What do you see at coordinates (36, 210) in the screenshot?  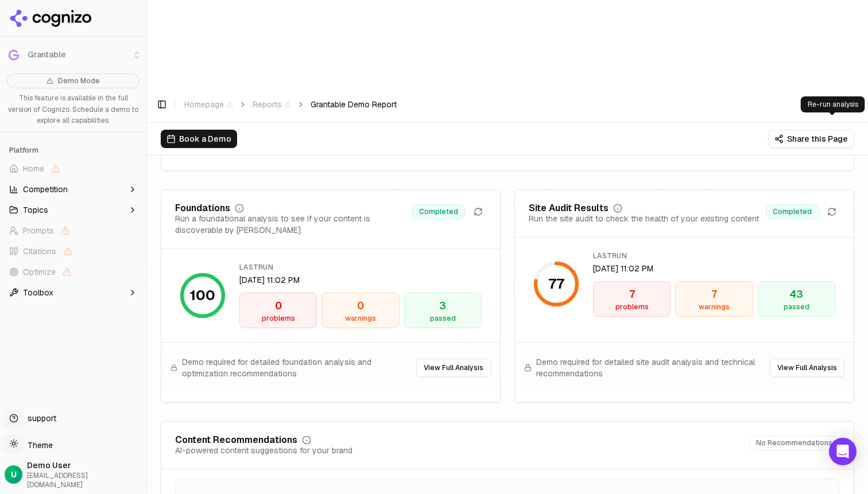 I see `span: Topics` at bounding box center [36, 210].